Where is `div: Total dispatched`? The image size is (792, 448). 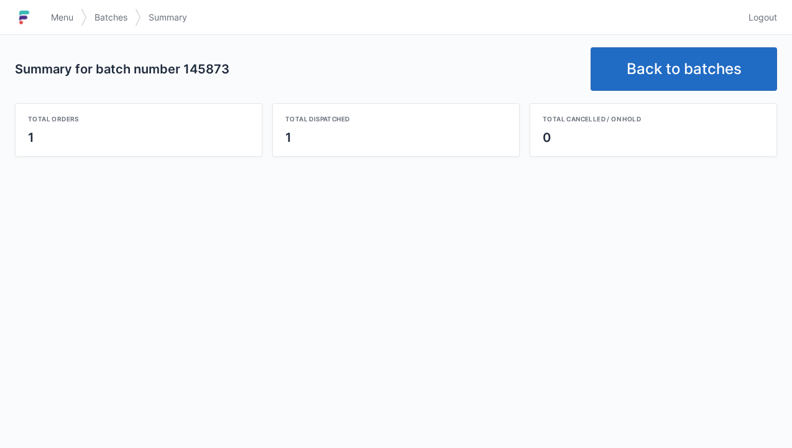
div: Total dispatched is located at coordinates (396, 119).